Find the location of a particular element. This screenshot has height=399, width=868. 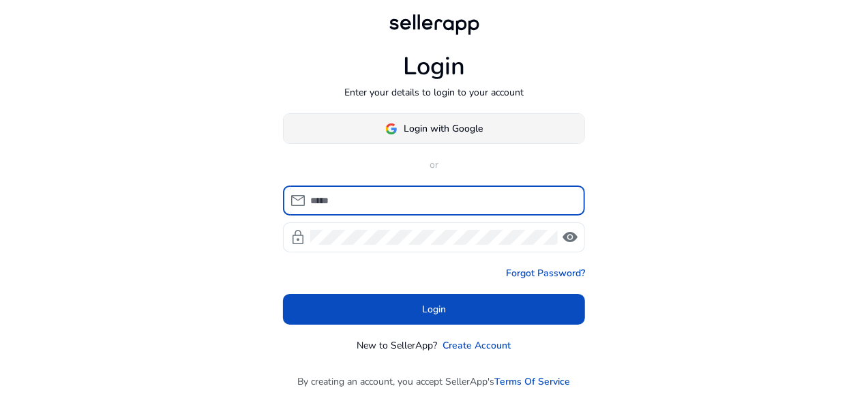

a: Forgot Password? is located at coordinates (545, 273).